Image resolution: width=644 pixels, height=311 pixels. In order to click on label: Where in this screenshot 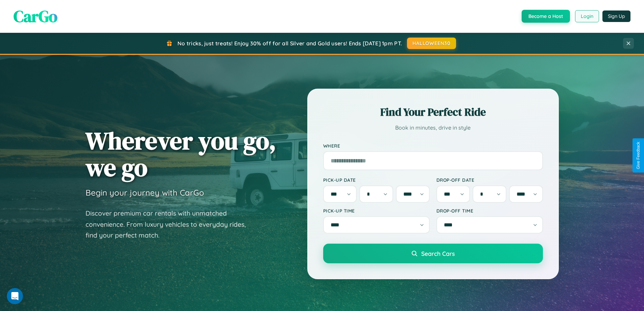, I will do `click(433, 146)`.